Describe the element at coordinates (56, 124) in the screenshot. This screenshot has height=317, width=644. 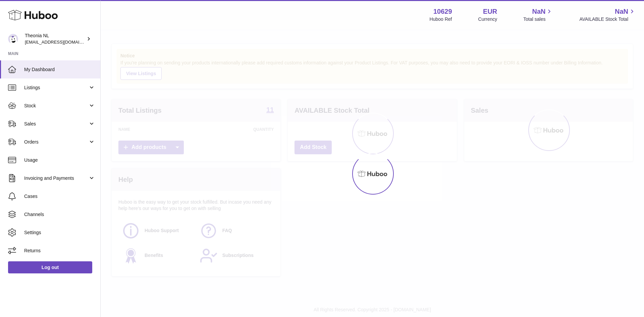
I see `span: Sales` at that location.